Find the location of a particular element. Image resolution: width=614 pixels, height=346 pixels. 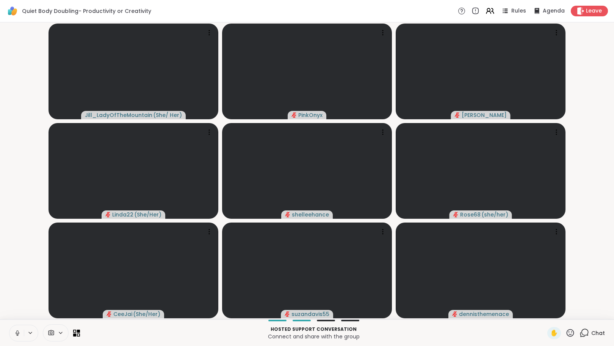

span: Agenda is located at coordinates (554, 11).